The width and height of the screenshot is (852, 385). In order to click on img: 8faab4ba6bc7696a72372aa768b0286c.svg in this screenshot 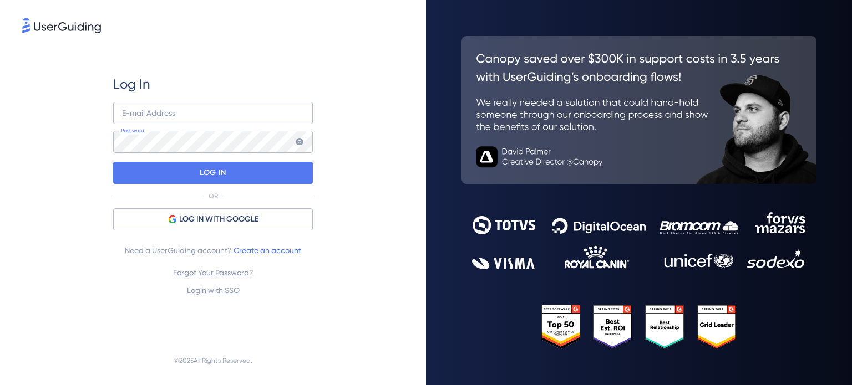, I will do `click(62, 26)`.